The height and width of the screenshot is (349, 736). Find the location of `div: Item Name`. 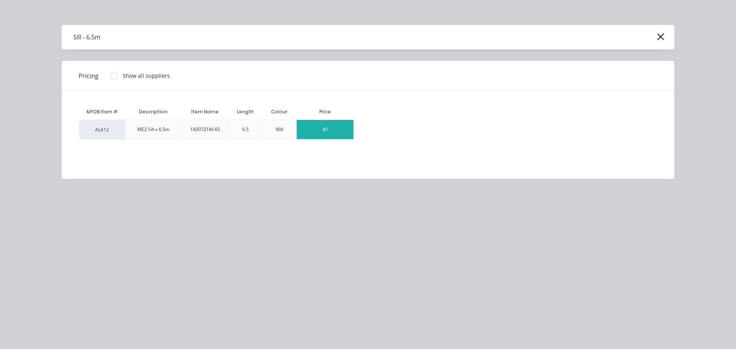

div: Item Name is located at coordinates (205, 112).